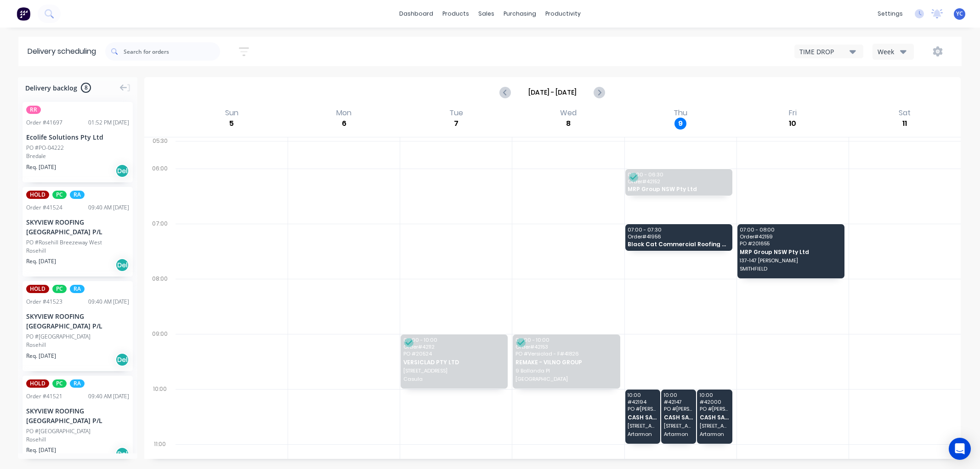  I want to click on div: Order # 41524, so click(44, 208).